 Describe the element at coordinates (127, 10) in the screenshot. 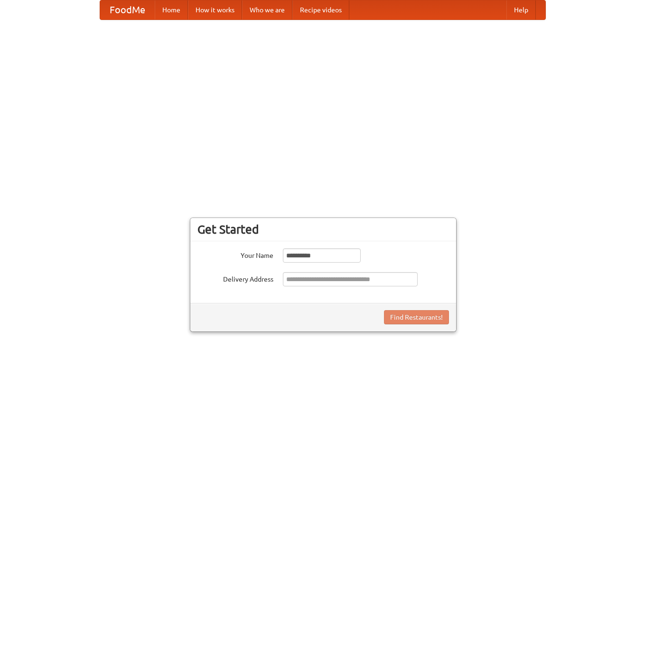

I see `a: FoodMe` at that location.